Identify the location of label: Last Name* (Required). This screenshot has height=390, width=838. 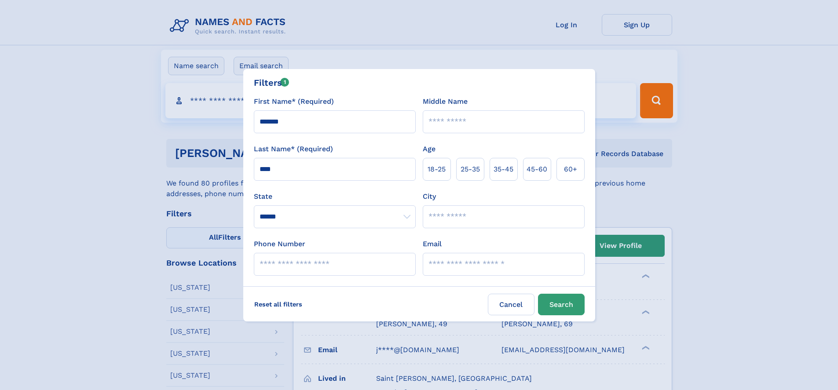
(294, 149).